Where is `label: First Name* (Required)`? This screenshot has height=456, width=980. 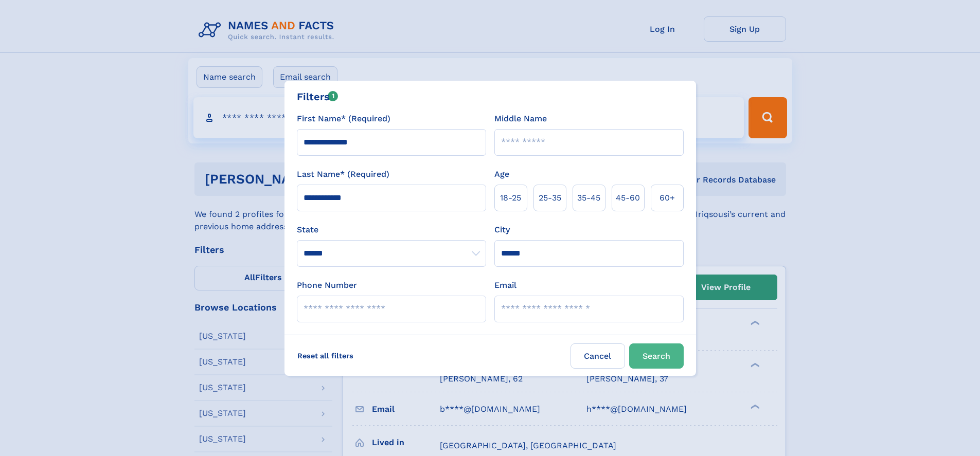 label: First Name* (Required) is located at coordinates (344, 119).